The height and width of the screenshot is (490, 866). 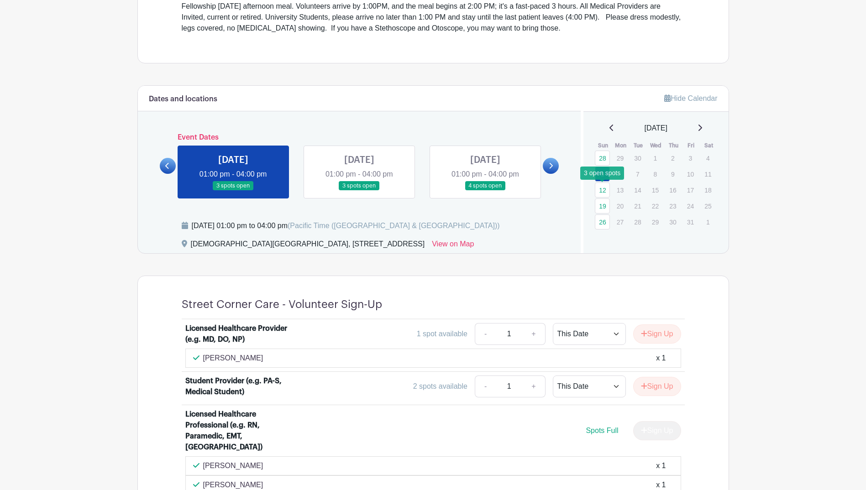 What do you see at coordinates (620, 190) in the screenshot?
I see `p: 13` at bounding box center [620, 190].